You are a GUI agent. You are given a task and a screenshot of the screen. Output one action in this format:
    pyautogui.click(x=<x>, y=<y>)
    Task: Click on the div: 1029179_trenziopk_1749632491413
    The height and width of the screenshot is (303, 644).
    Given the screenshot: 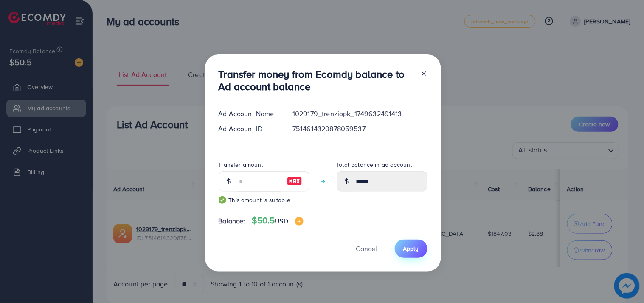 What is the action you would take?
    pyautogui.click(x=360, y=113)
    